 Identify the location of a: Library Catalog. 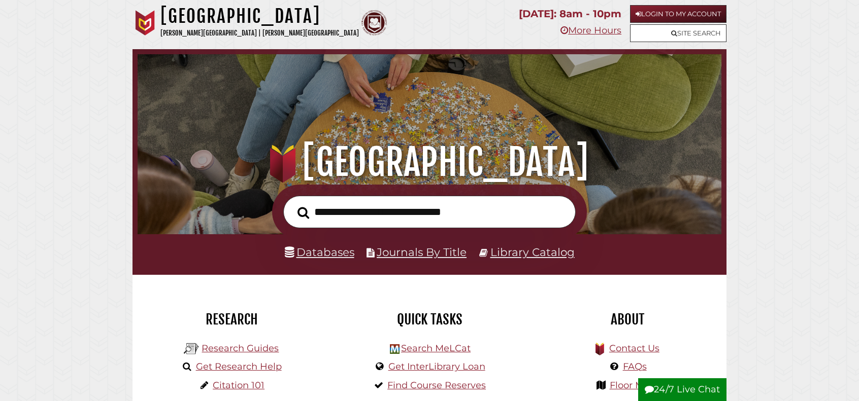
(532, 252).